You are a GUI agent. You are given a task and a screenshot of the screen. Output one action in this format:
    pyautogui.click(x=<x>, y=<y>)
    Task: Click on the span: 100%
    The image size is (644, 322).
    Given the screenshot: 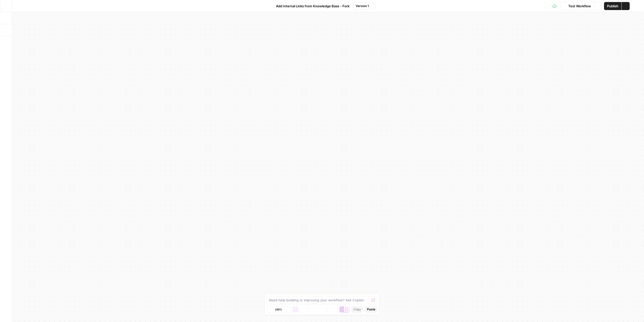 What is the action you would take?
    pyautogui.click(x=278, y=309)
    